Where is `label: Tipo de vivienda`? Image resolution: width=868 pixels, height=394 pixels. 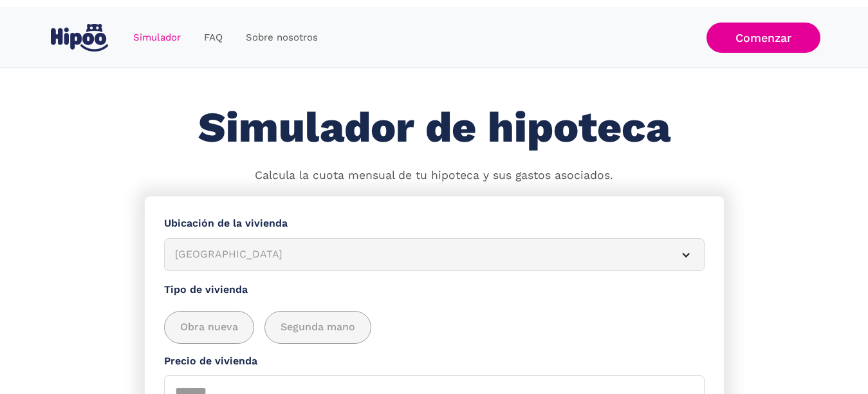 label: Tipo de vivienda is located at coordinates (434, 290).